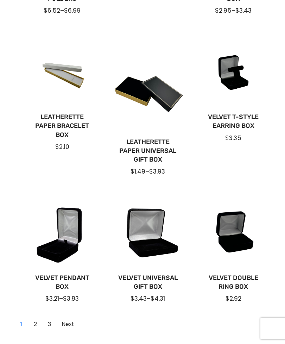 The width and height of the screenshot is (285, 344). What do you see at coordinates (234, 299) in the screenshot?
I see `div: $2.92` at bounding box center [234, 299].